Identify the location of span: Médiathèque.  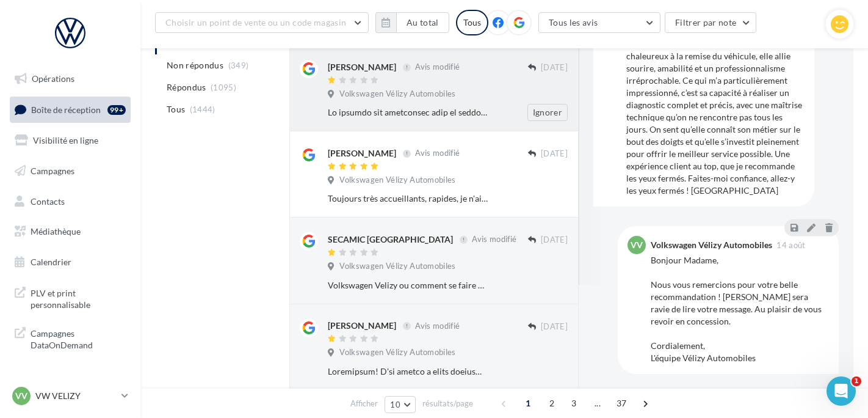
(55, 231).